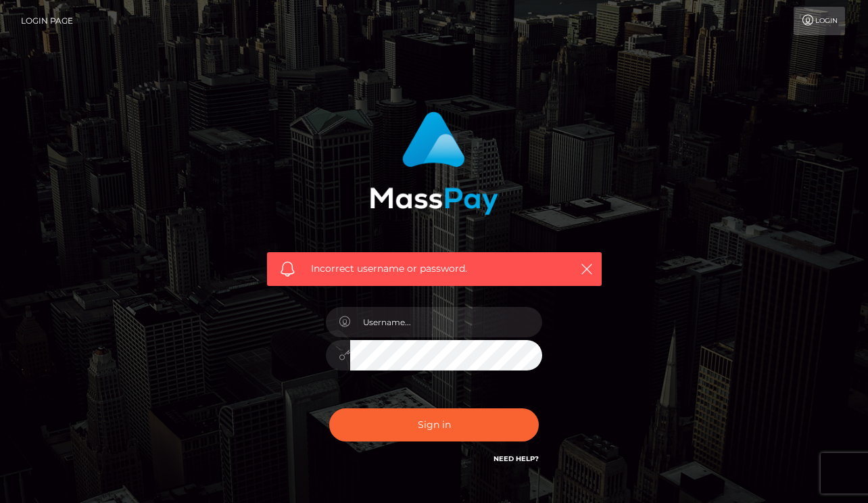 The width and height of the screenshot is (868, 503). I want to click on span: Incorrect username or password., so click(434, 269).